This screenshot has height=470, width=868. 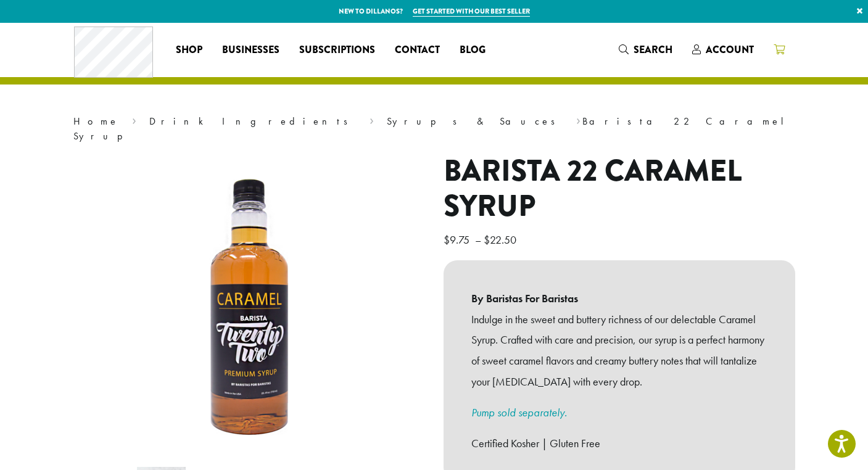 What do you see at coordinates (619, 351) in the screenshot?
I see `p: Indulge in the sweet and buttery richness of our delectable Caramel Syrup. Crafted with care and ...` at bounding box center [619, 351].